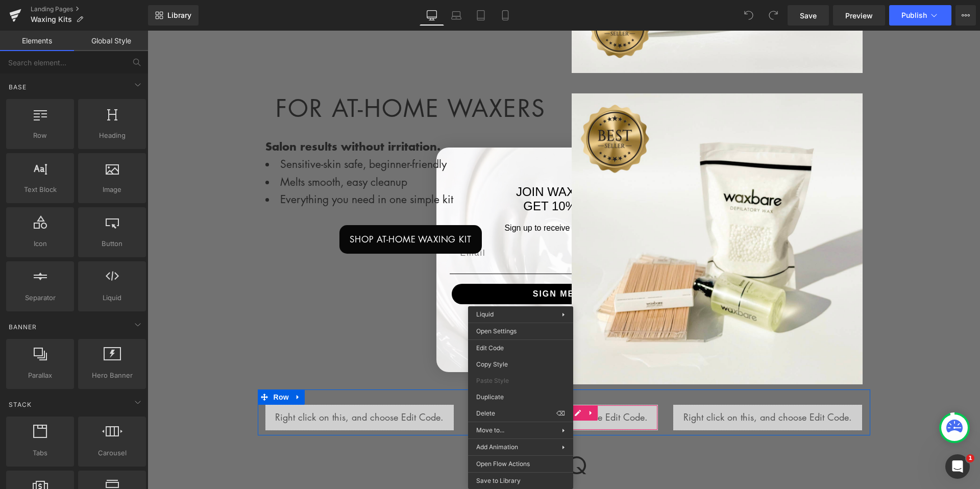 The height and width of the screenshot is (489, 980). I want to click on li: Melts smooth, easy cleanup, so click(264, 151).